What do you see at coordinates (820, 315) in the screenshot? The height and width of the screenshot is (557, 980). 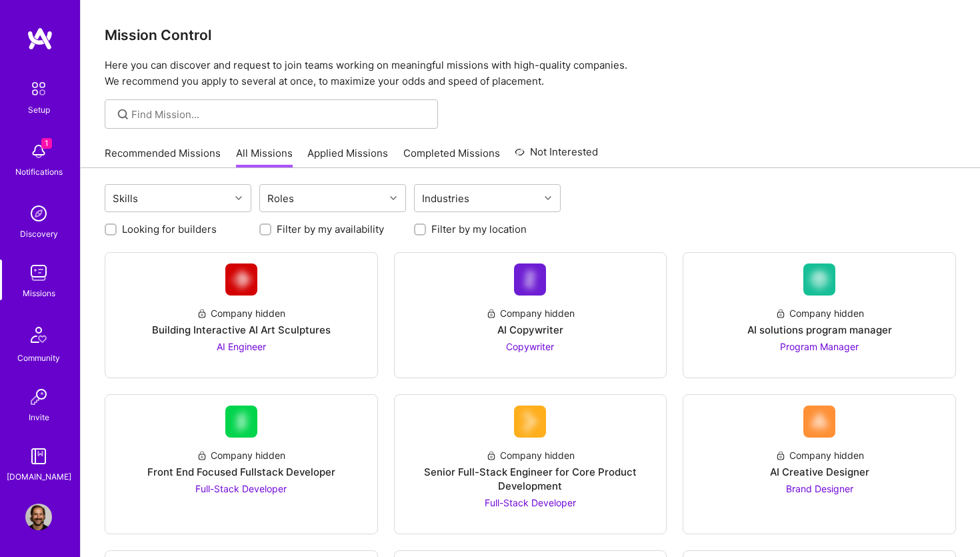 I see `a: Company LogoCompany hiddenAI solutions program managerProgram Manager` at bounding box center [820, 315].